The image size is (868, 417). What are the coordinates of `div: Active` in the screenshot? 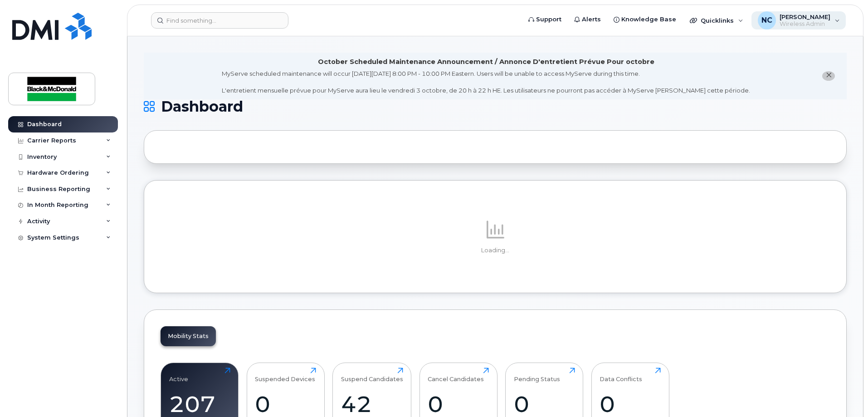 It's located at (179, 375).